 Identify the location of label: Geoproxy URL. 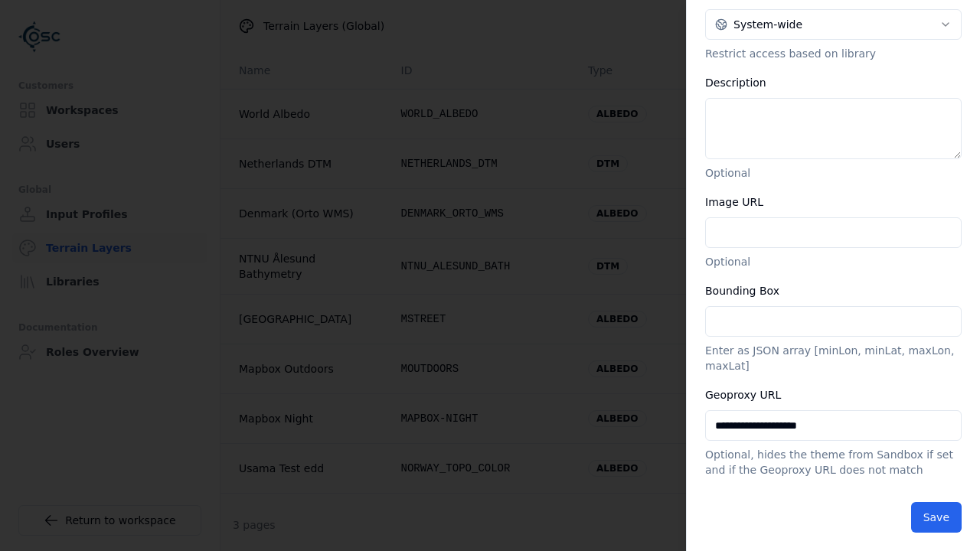
(743, 395).